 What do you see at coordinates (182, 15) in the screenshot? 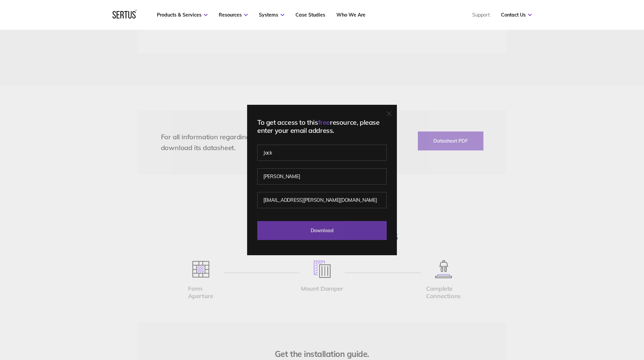
I see `a: Products & Services` at bounding box center [182, 15].